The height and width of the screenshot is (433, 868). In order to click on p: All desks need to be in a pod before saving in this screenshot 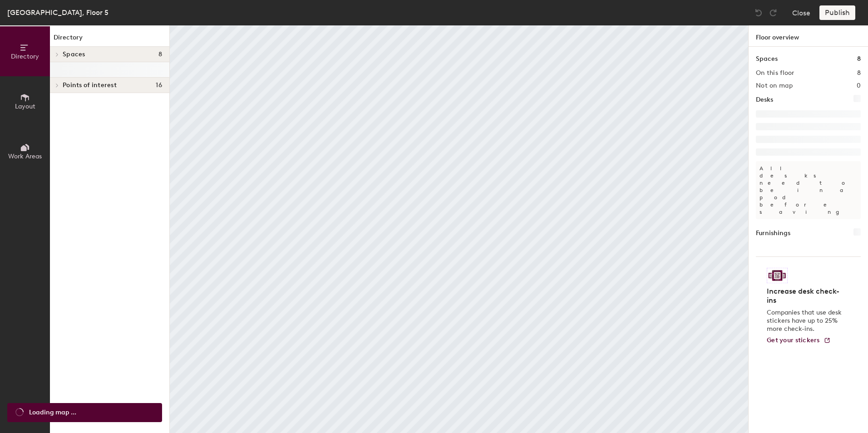, I will do `click(808, 190)`.